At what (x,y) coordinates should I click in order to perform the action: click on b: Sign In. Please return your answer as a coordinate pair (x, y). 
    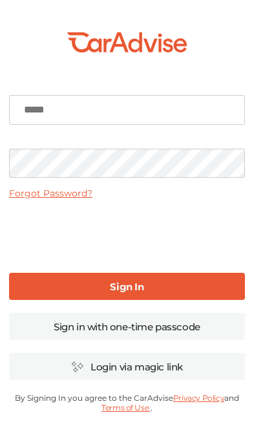
    Looking at the image, I should click on (127, 287).